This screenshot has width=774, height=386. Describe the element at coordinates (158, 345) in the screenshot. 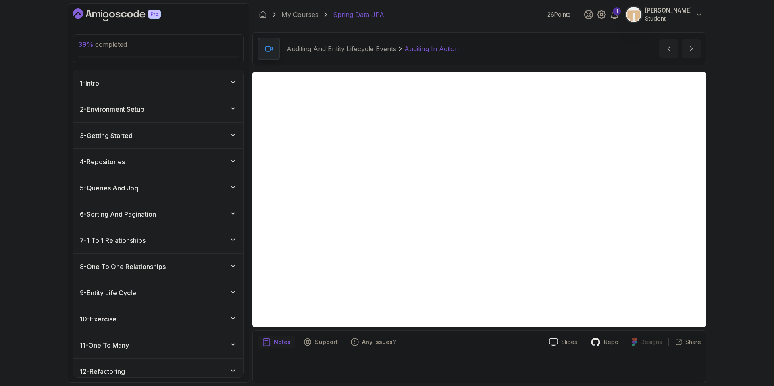

I see `button: 11-One To Many` at that location.